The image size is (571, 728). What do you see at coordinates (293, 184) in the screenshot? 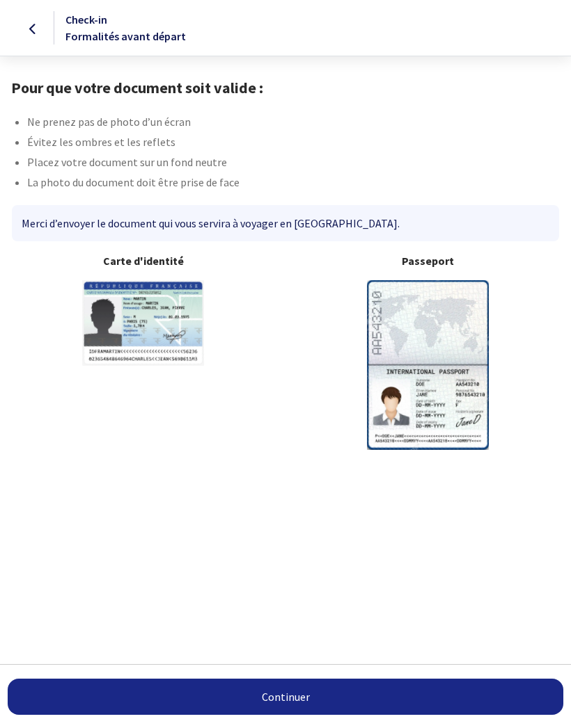
I see `li: La photo du document doit être prise de face` at bounding box center [293, 184].